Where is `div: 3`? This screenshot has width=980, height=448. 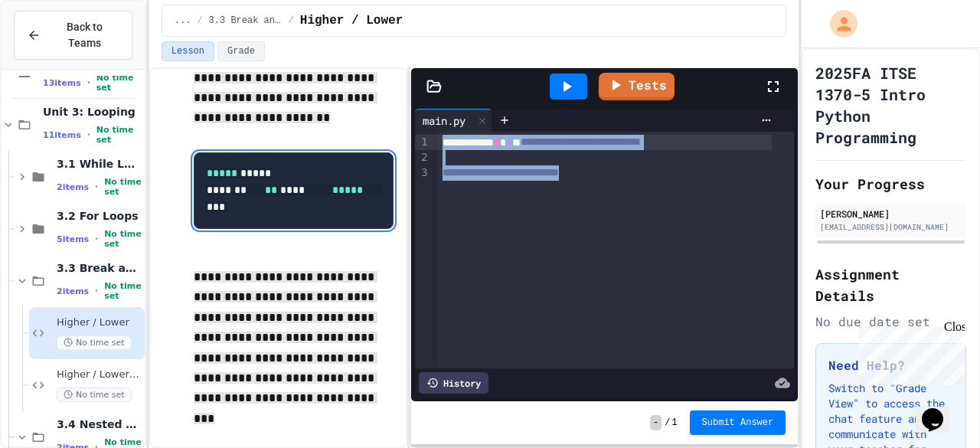 div: 3 is located at coordinates (422, 174).